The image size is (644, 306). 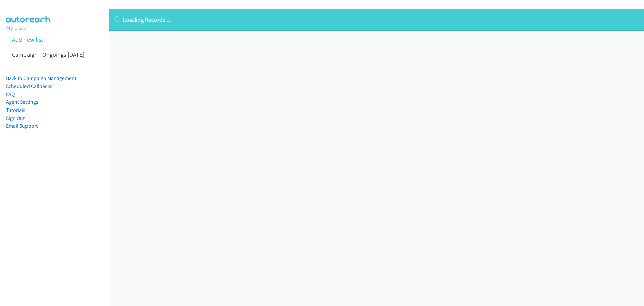 I want to click on a: Email Support, so click(x=22, y=126).